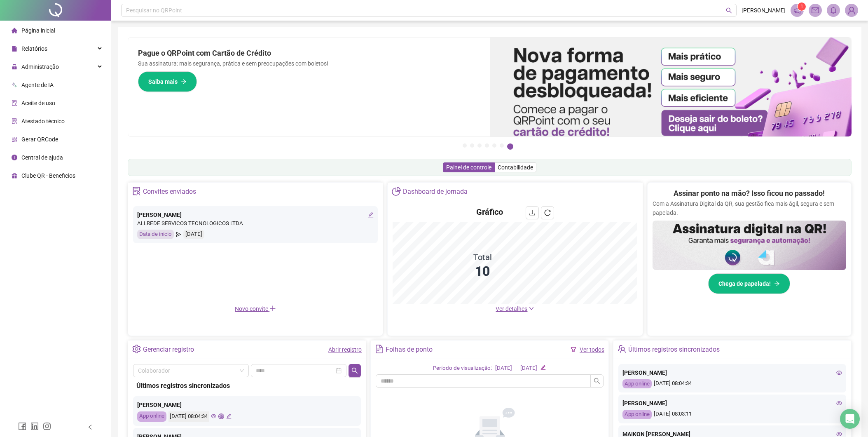 The height and width of the screenshot is (437, 868). Describe the element at coordinates (14, 67) in the screenshot. I see `span: lock` at that location.